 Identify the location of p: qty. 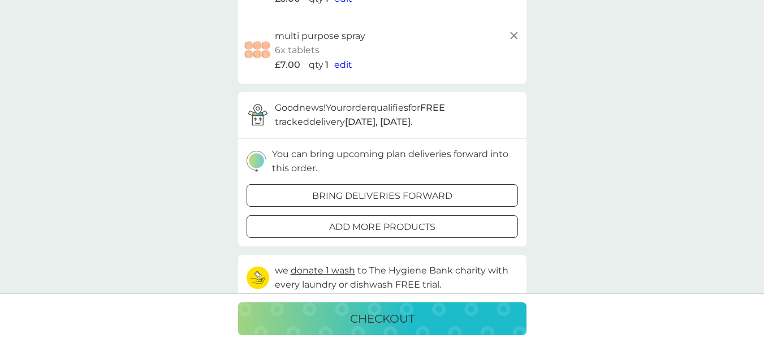
(316, 65).